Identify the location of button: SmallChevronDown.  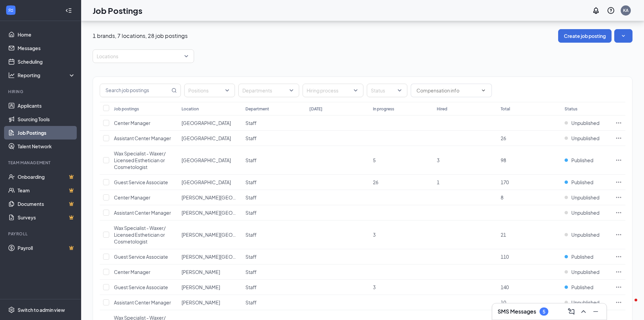
(624, 36).